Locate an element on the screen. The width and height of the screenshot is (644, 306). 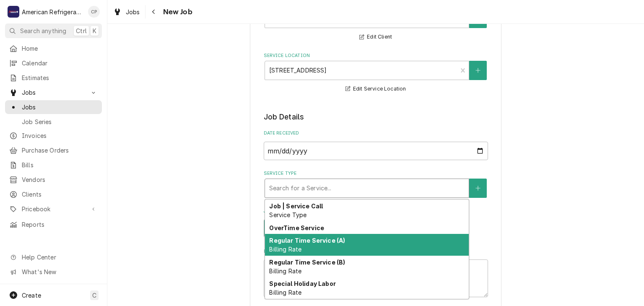
span: Clients is located at coordinates (59, 194).